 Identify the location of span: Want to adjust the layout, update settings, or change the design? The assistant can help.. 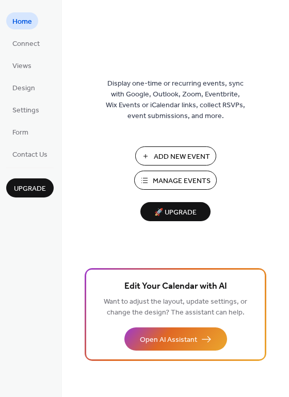
(175, 308).